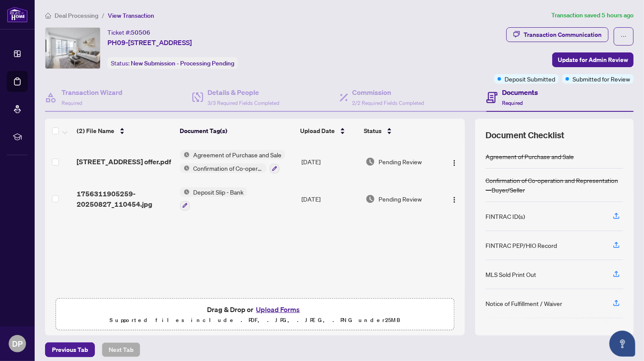 This screenshot has height=361, width=644. Describe the element at coordinates (562, 35) in the screenshot. I see `div: Transaction Communication` at that location.